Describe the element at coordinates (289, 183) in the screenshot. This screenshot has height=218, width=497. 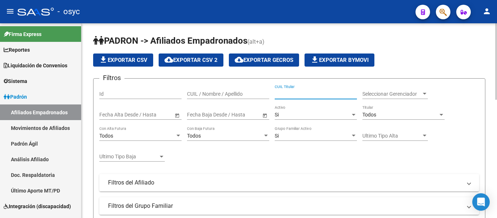
I see `mat-expansion-panel-header: Filtros del Afiliado` at that location.